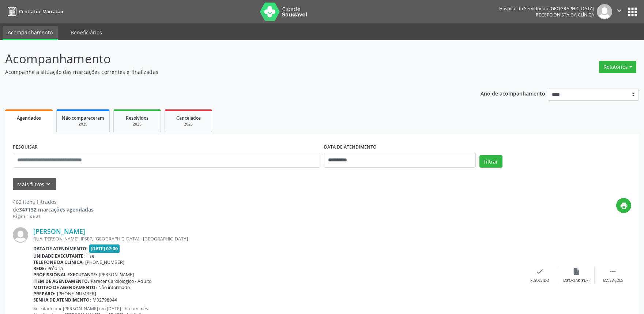  Describe the element at coordinates (490, 162) in the screenshot. I see `button: Filtrar` at that location.